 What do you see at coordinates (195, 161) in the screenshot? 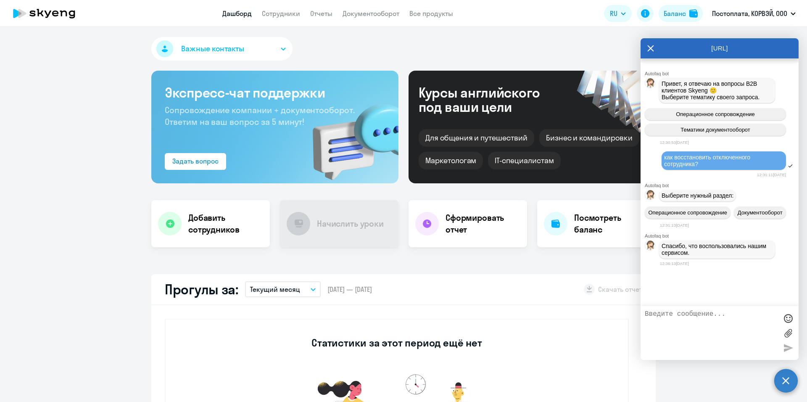
I see `div: Задать вопрос` at bounding box center [195, 161].